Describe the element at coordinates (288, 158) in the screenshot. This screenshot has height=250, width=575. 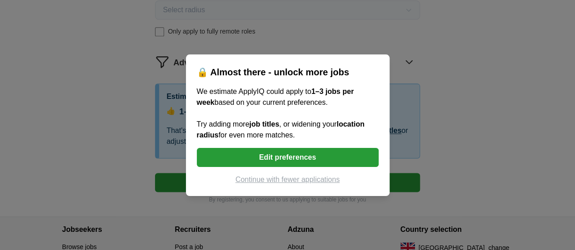
I see `button: Edit preferences` at that location.